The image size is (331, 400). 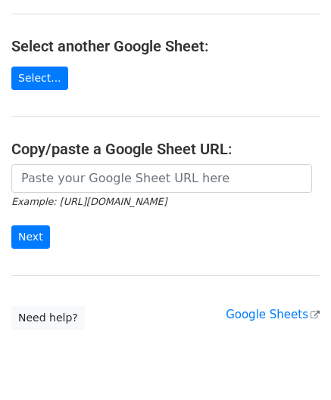 I want to click on div: Chat Widget, so click(x=293, y=364).